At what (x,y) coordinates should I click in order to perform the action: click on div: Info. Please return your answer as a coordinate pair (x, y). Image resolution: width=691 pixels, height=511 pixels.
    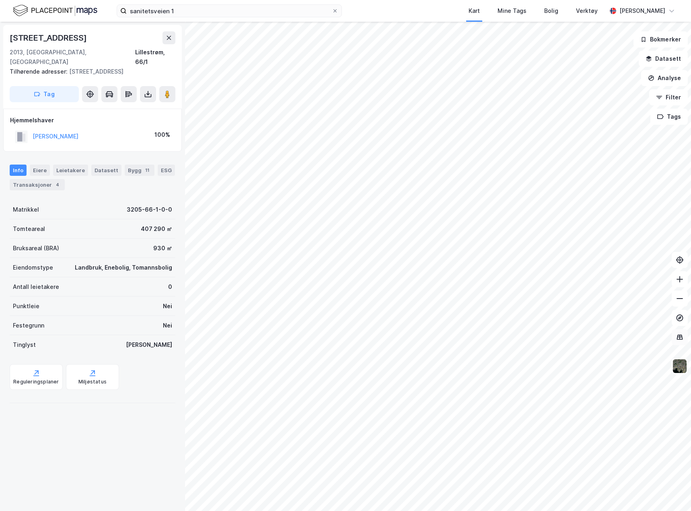
    Looking at the image, I should click on (18, 170).